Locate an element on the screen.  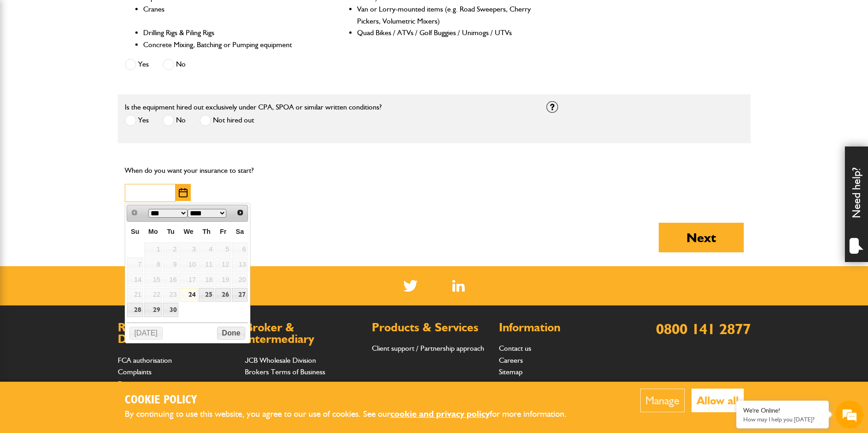
button: Done is located at coordinates (231, 333).